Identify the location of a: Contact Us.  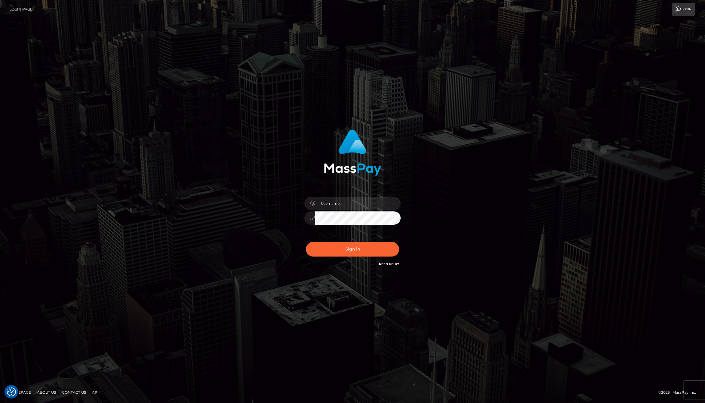
(74, 392).